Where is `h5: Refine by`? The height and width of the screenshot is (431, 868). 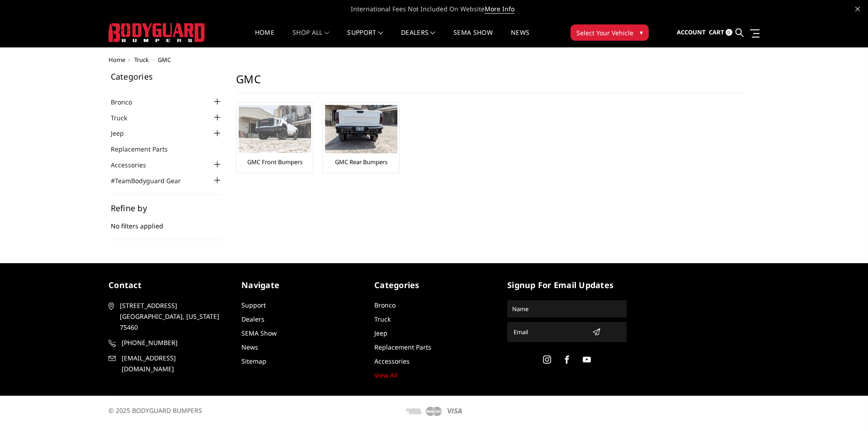 h5: Refine by is located at coordinates (167, 208).